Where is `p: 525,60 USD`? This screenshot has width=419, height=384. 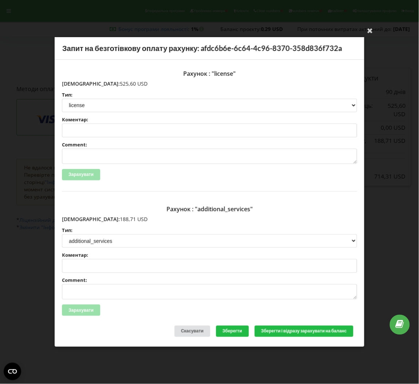 p: 525,60 USD is located at coordinates (209, 84).